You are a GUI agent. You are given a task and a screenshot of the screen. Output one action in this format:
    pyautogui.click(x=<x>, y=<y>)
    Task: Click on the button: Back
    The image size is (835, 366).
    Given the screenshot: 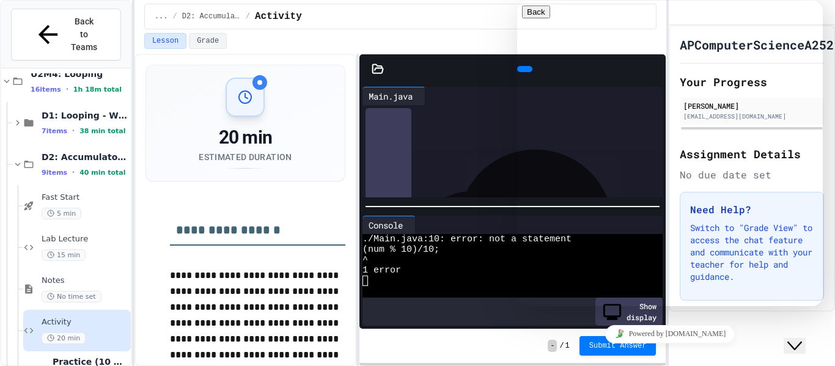 What is the action you would take?
    pyautogui.click(x=19, y=11)
    